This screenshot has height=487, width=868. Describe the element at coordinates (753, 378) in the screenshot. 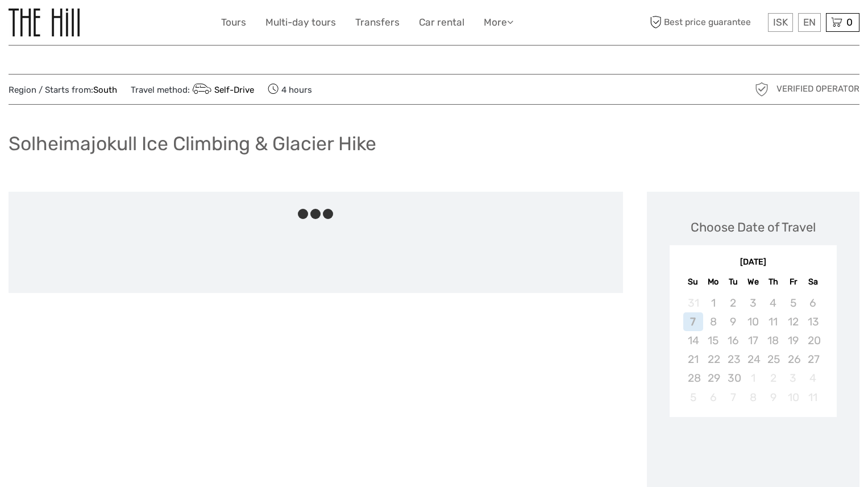

I see `div: Not available Wednesday, October 1st, 2025` at that location.